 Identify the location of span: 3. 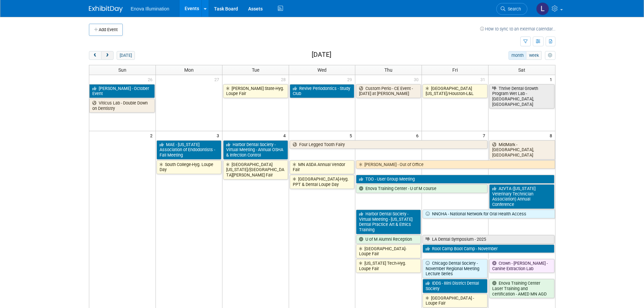
(219, 135).